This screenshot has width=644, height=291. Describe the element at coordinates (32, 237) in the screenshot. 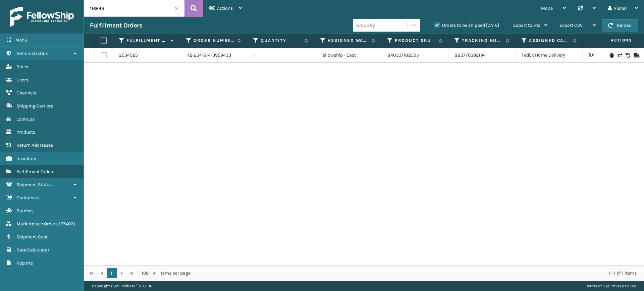

I see `span: Shipment Cost` at that location.